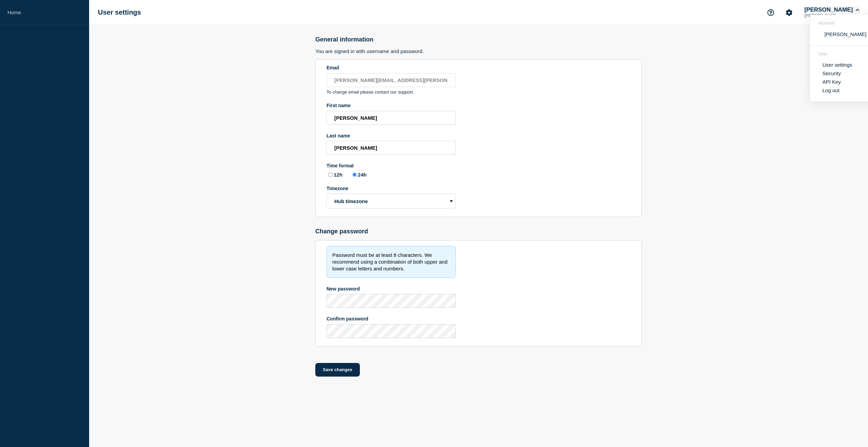 This screenshot has height=447, width=868. Describe the element at coordinates (391, 319) in the screenshot. I see `div: Confirm password` at that location.